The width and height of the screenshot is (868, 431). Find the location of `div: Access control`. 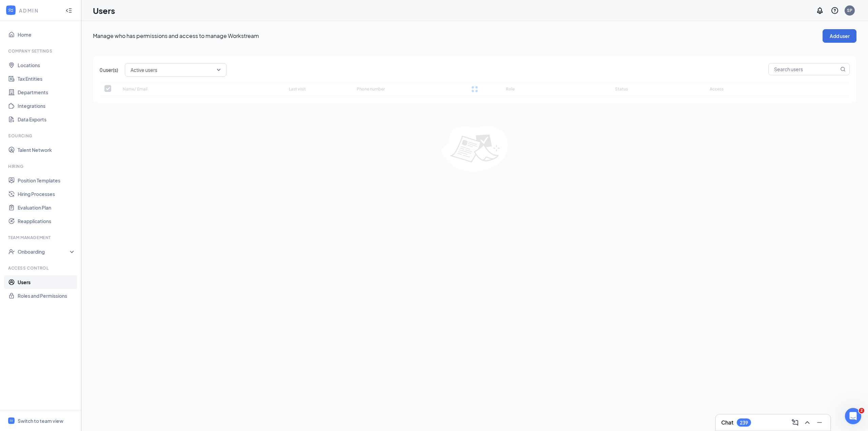

div: Access control is located at coordinates (41, 268).